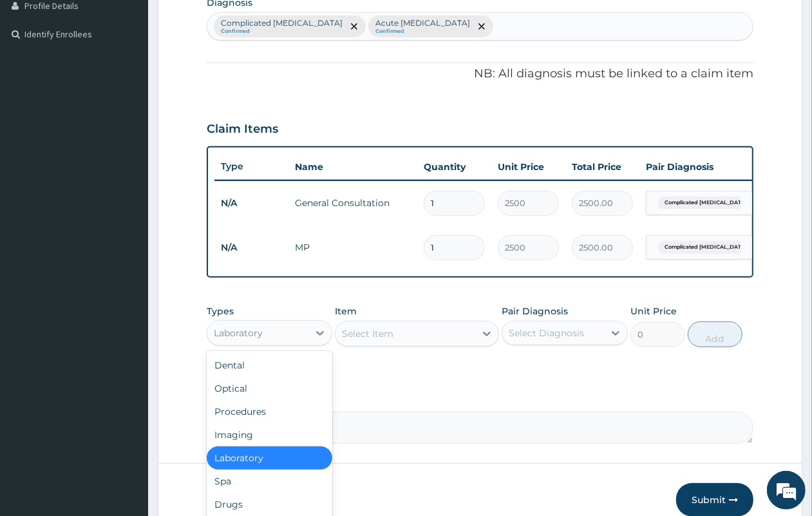 The image size is (812, 516). I want to click on td: General Consultation, so click(353, 203).